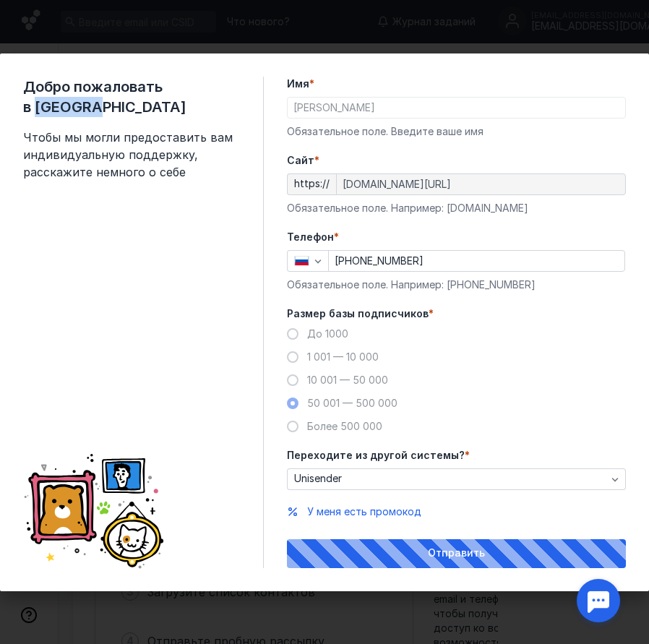 The image size is (649, 644). I want to click on span: Cайт, so click(301, 160).